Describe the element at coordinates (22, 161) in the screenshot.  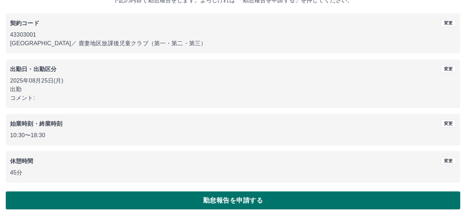
I see `b: 休憩時間` at that location.